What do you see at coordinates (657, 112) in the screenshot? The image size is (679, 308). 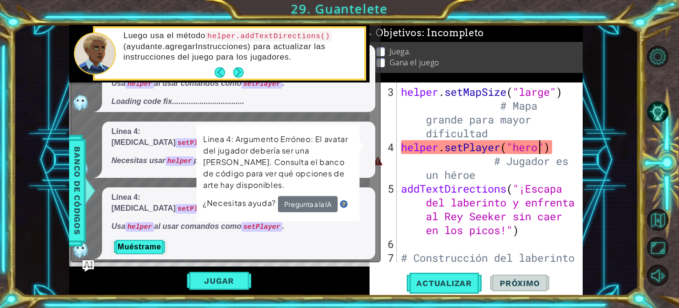 I see `button: Pista IA` at bounding box center [657, 112].